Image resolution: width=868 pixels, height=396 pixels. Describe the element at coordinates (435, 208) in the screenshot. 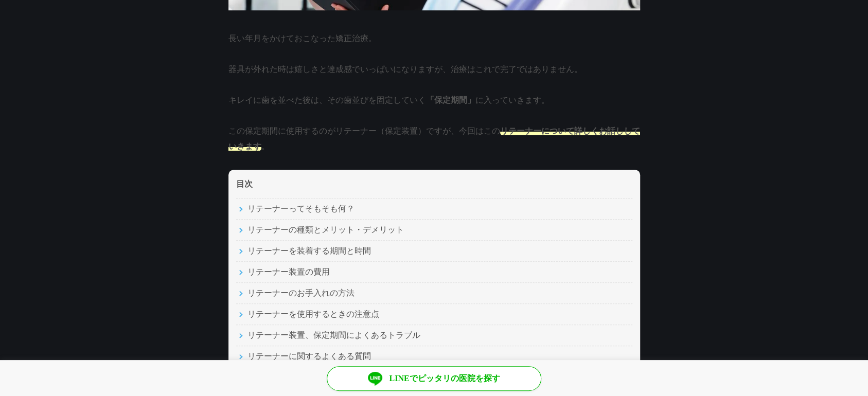

I see `li: リテーナーってそもそも何？` at that location.